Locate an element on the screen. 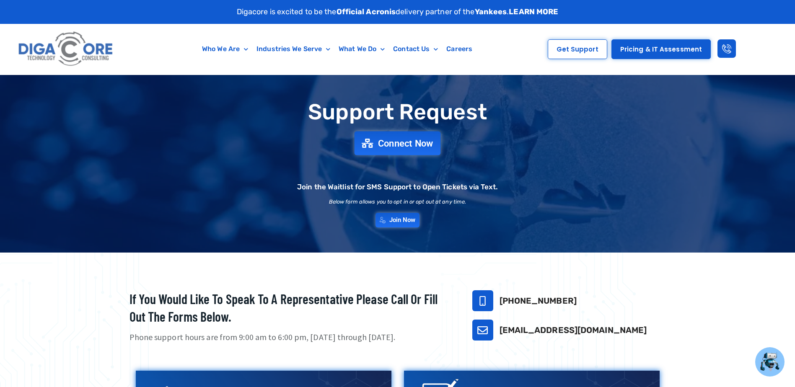 This screenshot has height=387, width=795. h2: Below form allows you to opt in or opt out at any time. is located at coordinates (397, 201).